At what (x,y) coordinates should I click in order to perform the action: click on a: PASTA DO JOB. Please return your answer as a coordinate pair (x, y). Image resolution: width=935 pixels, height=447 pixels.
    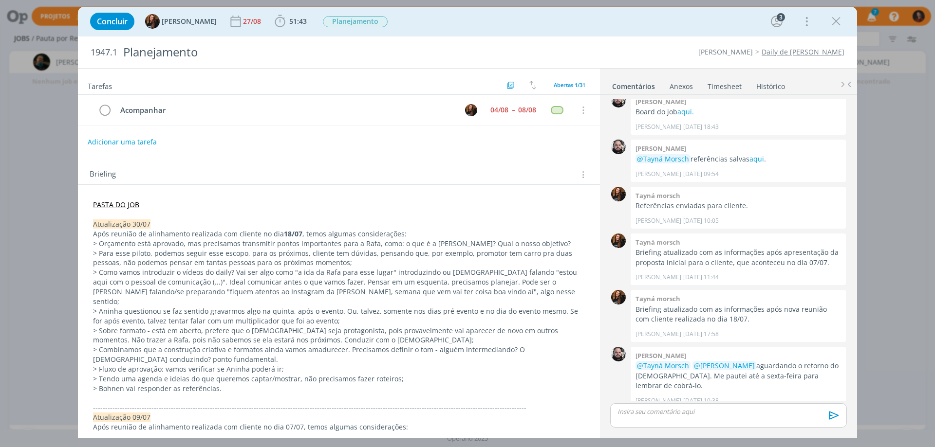
    Looking at the image, I should click on (116, 204).